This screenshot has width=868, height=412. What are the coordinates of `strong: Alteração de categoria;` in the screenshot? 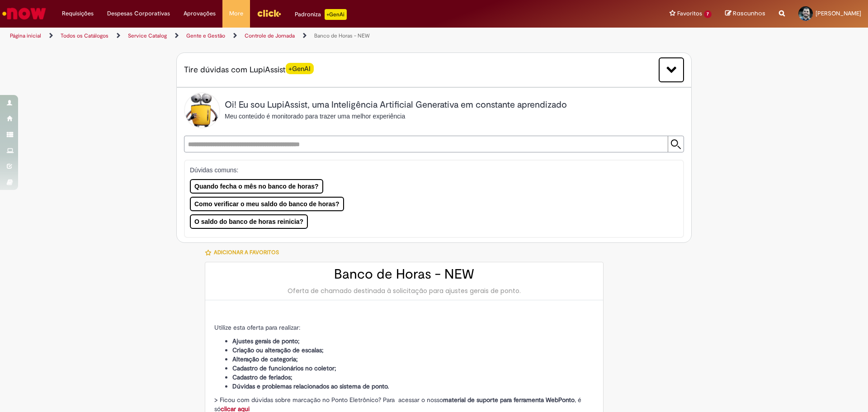 It's located at (265, 359).